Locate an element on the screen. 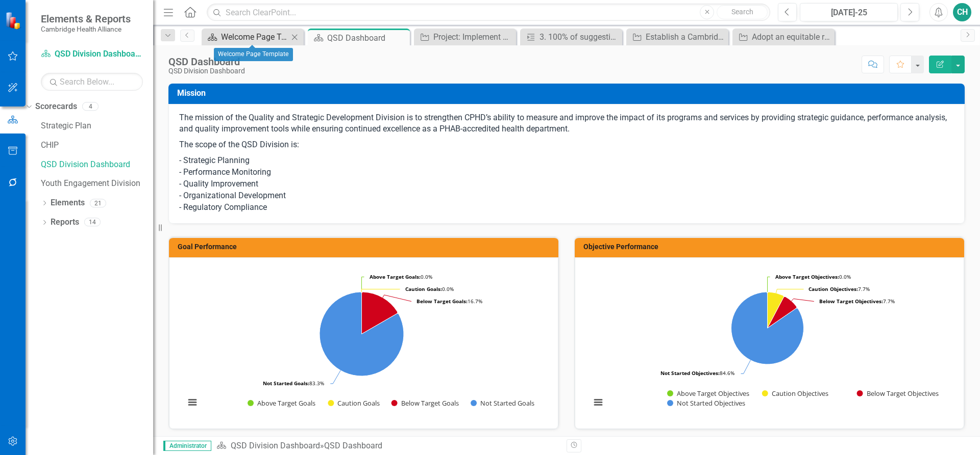 The image size is (980, 455). span: Administrator is located at coordinates (187, 446).